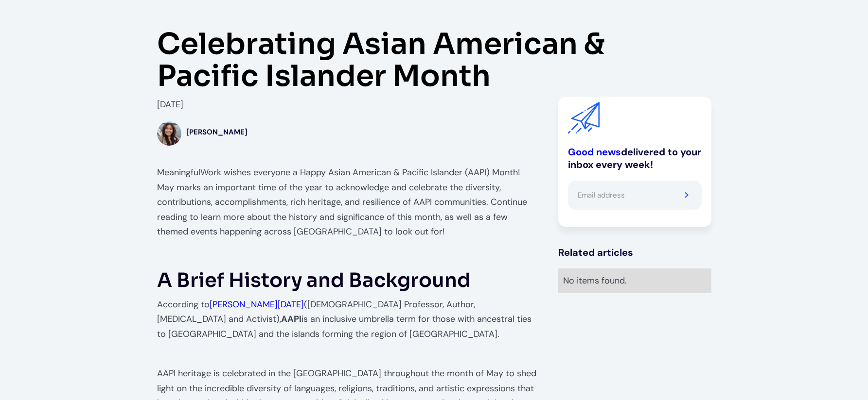 The height and width of the screenshot is (400, 868). What do you see at coordinates (434, 60) in the screenshot?
I see `h1: Celebrating Asian American & Pacific Islander Month` at bounding box center [434, 60].